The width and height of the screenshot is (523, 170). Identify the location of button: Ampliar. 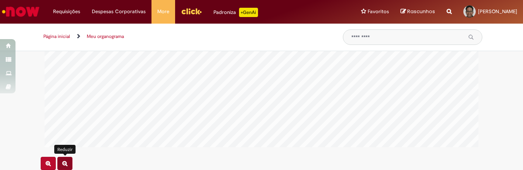
(48, 163).